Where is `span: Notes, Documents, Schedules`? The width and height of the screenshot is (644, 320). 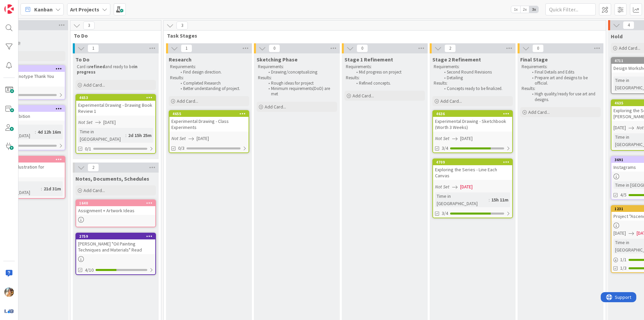 span: Notes, Documents, Schedules is located at coordinates (112, 179).